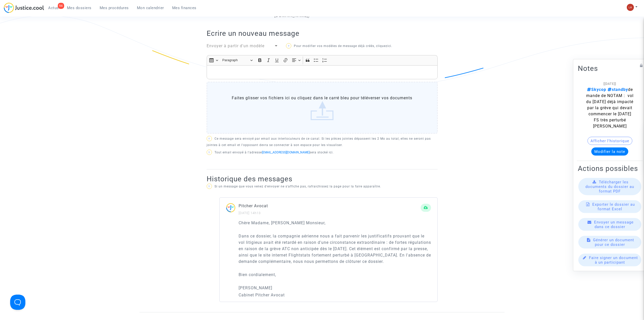 The width and height of the screenshot is (644, 320). I want to click on img: jc-logo.svg, so click(24, 8).